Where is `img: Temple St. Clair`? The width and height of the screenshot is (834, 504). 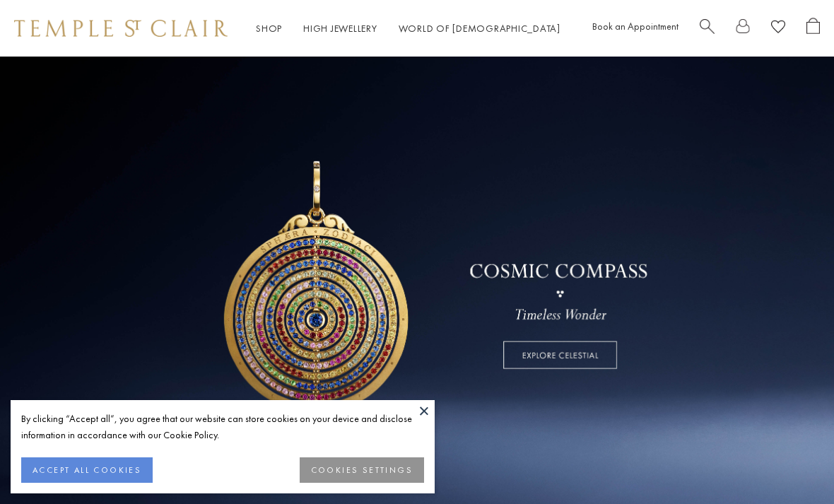 img: Temple St. Clair is located at coordinates (121, 29).